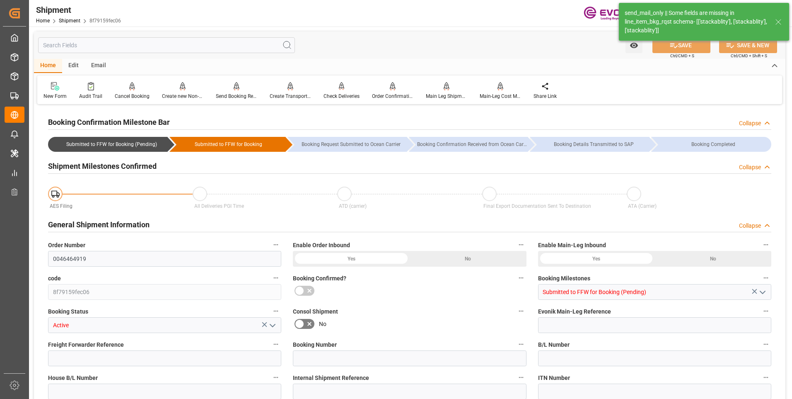 This screenshot has width=792, height=399. What do you see at coordinates (183, 96) in the screenshot?
I see `div: Create new Non-Conformance` at bounding box center [183, 96].